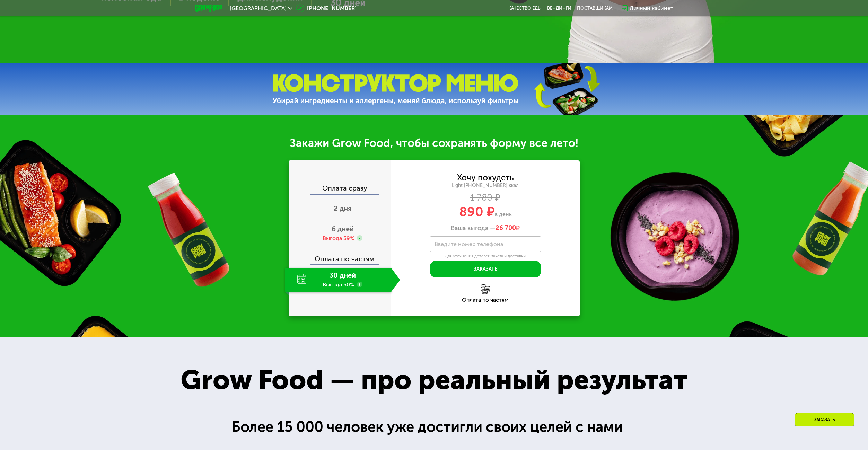  What do you see at coordinates (485, 290) in the screenshot?
I see `img: l6xcnZfty9opOoJh.png` at bounding box center [485, 290].